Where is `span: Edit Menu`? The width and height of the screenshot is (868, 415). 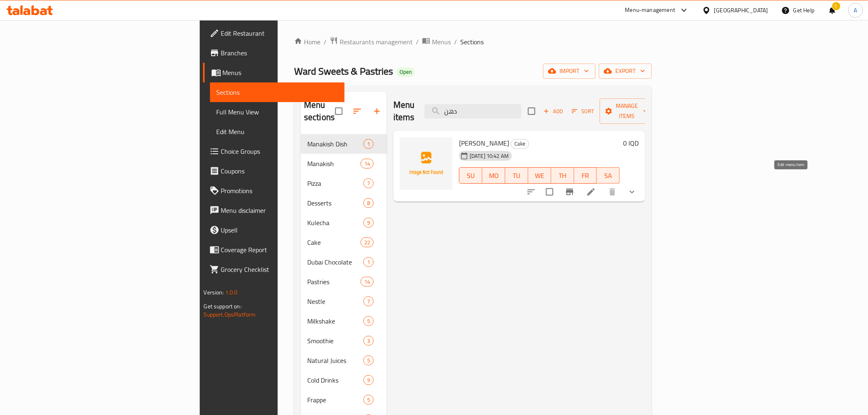
span: Edit Menu is located at coordinates (277, 132).